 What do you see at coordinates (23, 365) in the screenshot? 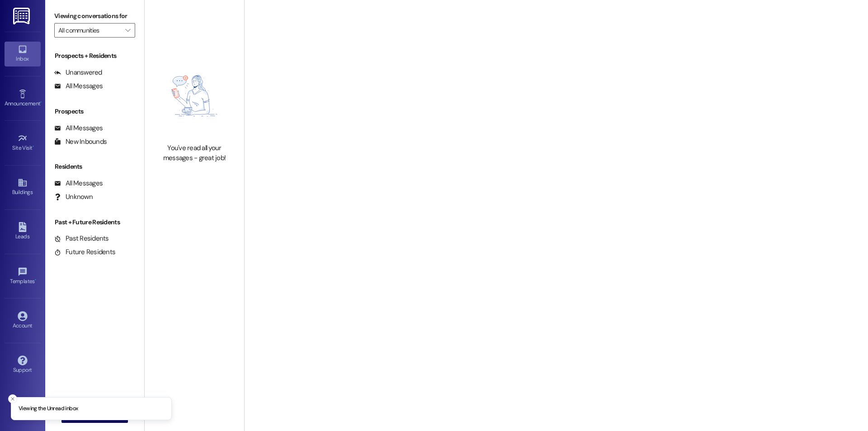
I see `a: Support` at bounding box center [23, 365].